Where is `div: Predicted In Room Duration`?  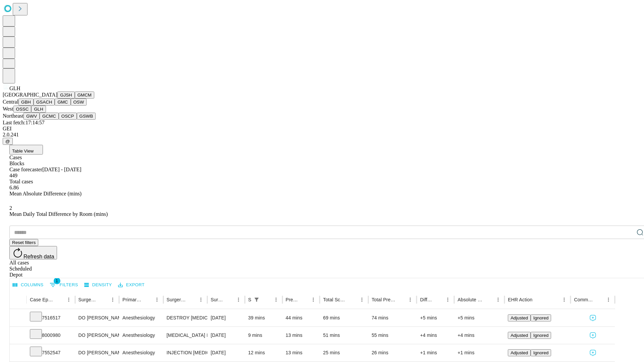
div: Predicted In Room Duration is located at coordinates (292, 299).